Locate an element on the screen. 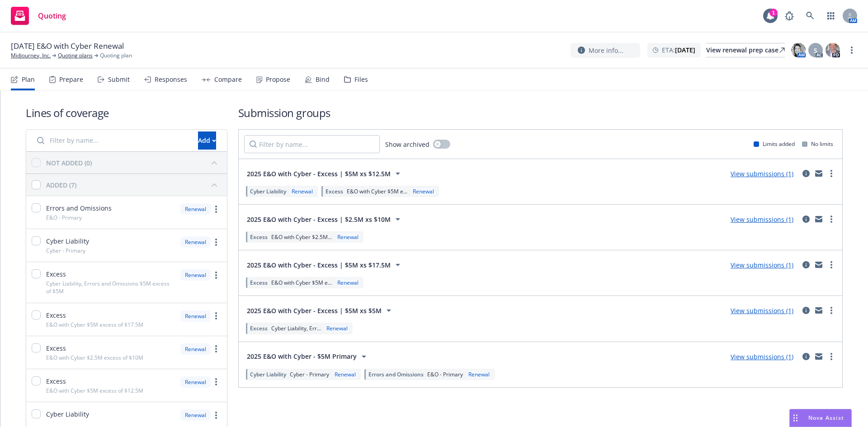 Image resolution: width=868 pixels, height=427 pixels. div: Limits added is located at coordinates (774, 144).